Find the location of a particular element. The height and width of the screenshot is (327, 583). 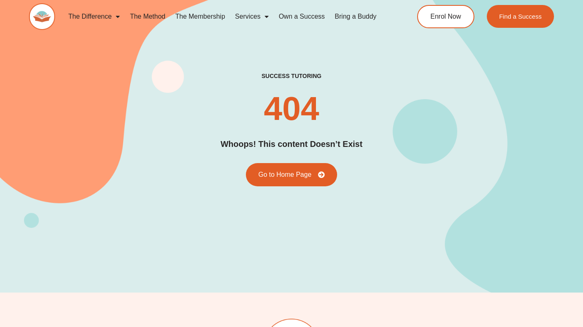

h2: Whoops! This content Doesn’t Exist is located at coordinates (291, 144).